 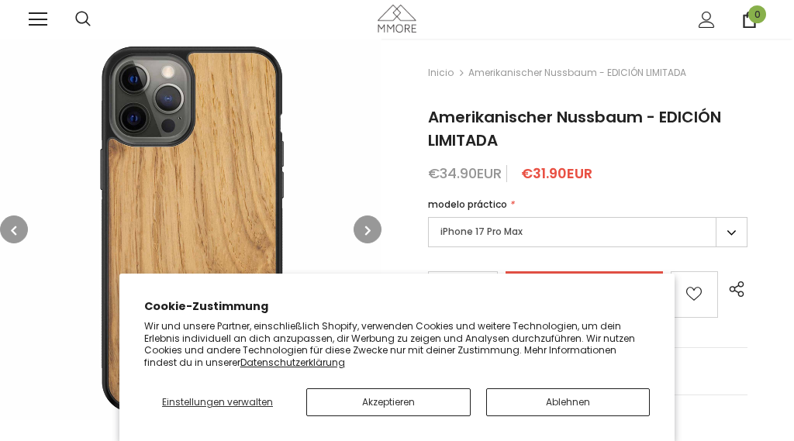 What do you see at coordinates (388, 402) in the screenshot?
I see `button: Akzeptieren` at bounding box center [388, 402].